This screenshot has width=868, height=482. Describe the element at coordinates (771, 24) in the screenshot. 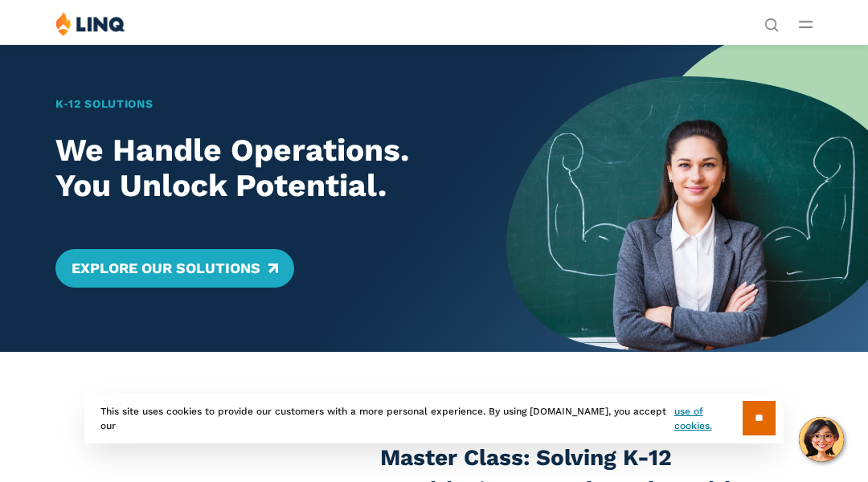

I see `button: Open Search Bar` at that location.